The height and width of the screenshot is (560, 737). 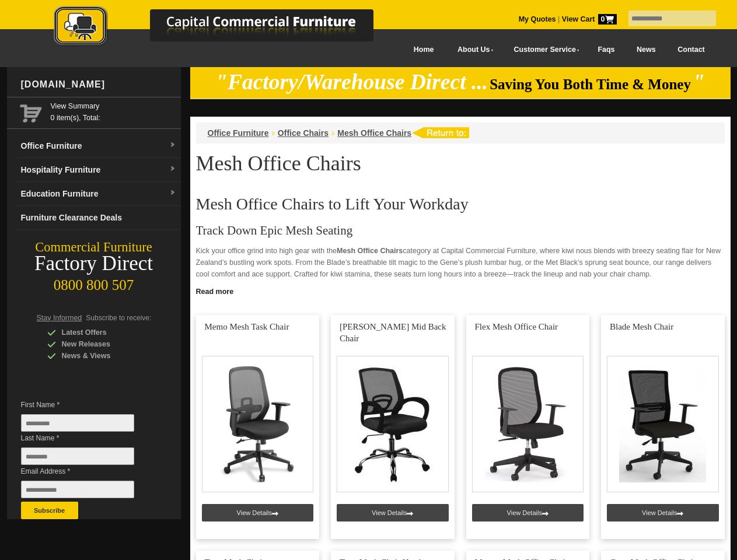 What do you see at coordinates (239, 133) in the screenshot?
I see `a: Office Furniture` at bounding box center [239, 133].